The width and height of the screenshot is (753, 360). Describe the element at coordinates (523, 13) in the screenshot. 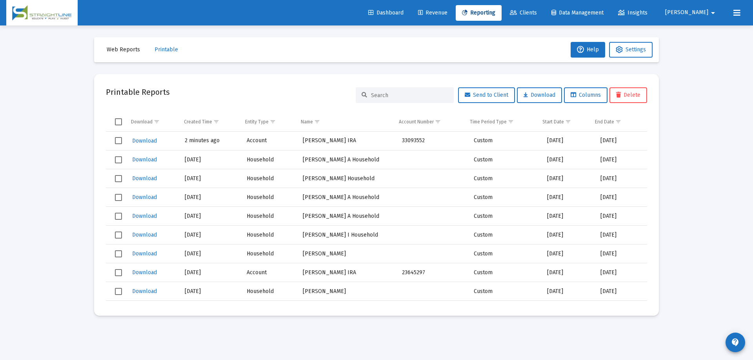

I see `a: Clients` at that location.